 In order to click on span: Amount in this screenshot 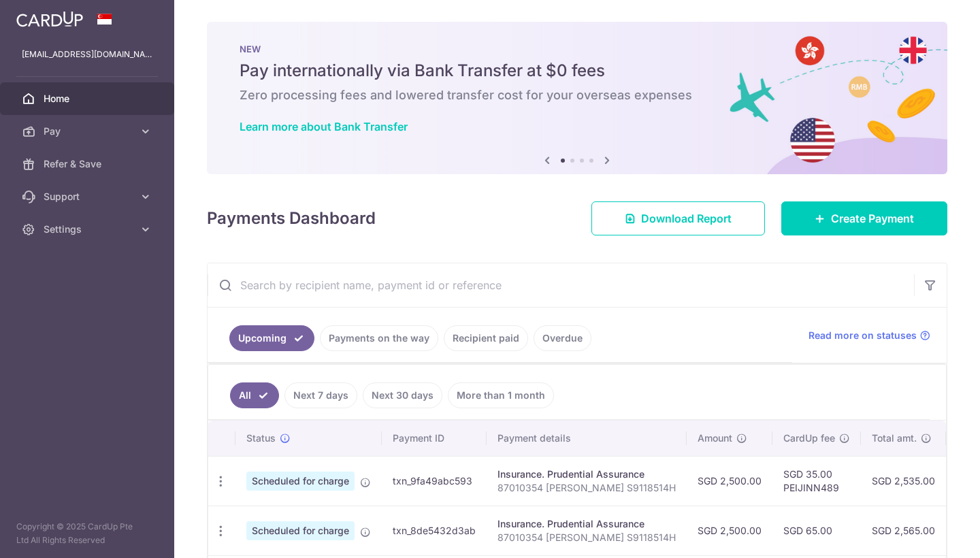, I will do `click(714, 439)`.